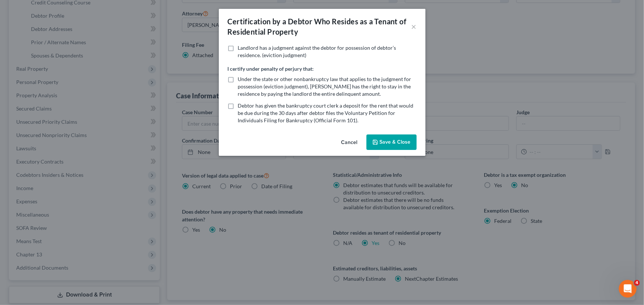 This screenshot has height=305, width=644. Describe the element at coordinates (637, 283) in the screenshot. I see `span: 4` at that location.